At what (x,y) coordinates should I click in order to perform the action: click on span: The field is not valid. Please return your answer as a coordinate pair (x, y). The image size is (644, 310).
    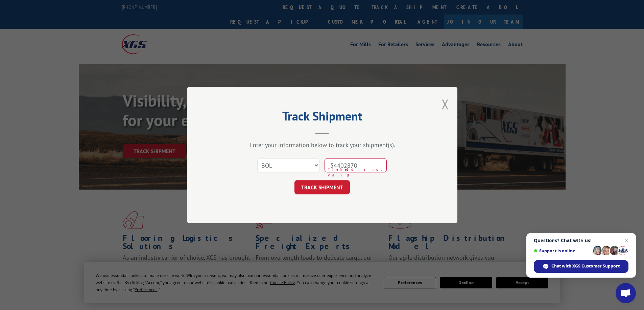
    Looking at the image, I should click on (357, 172).